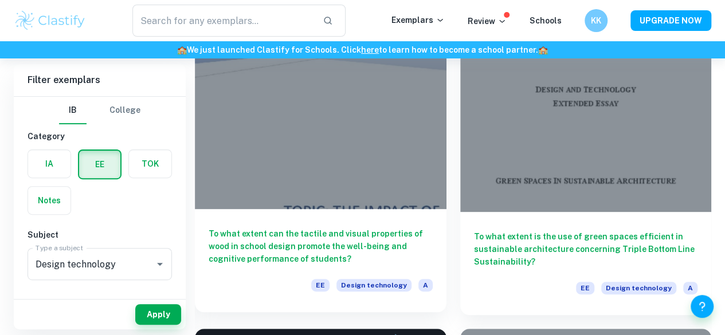 Image resolution: width=725 pixels, height=335 pixels. Describe the element at coordinates (418, 20) in the screenshot. I see `p: Exemplars` at that location.